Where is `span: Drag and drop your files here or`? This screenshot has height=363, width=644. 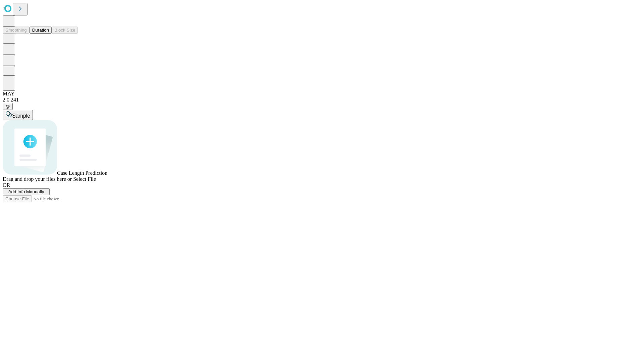
span: Drag and drop your files here or is located at coordinates (37, 179).